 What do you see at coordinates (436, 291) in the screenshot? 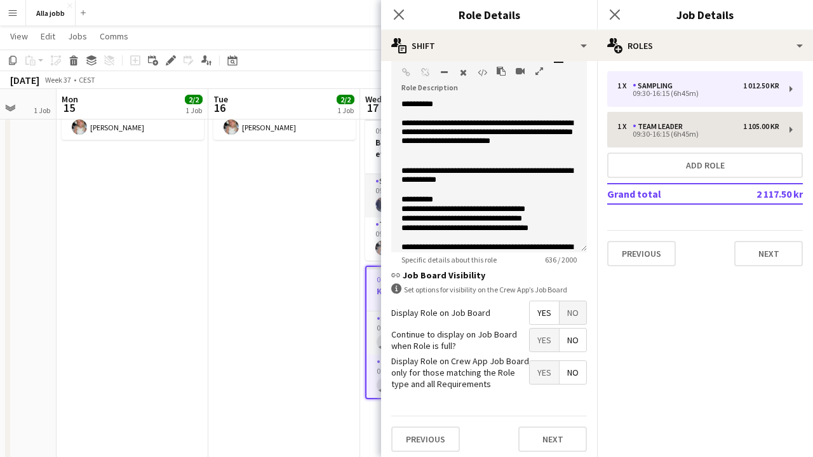
I see `h3: Kaffeampling Carlings` at bounding box center [436, 291].